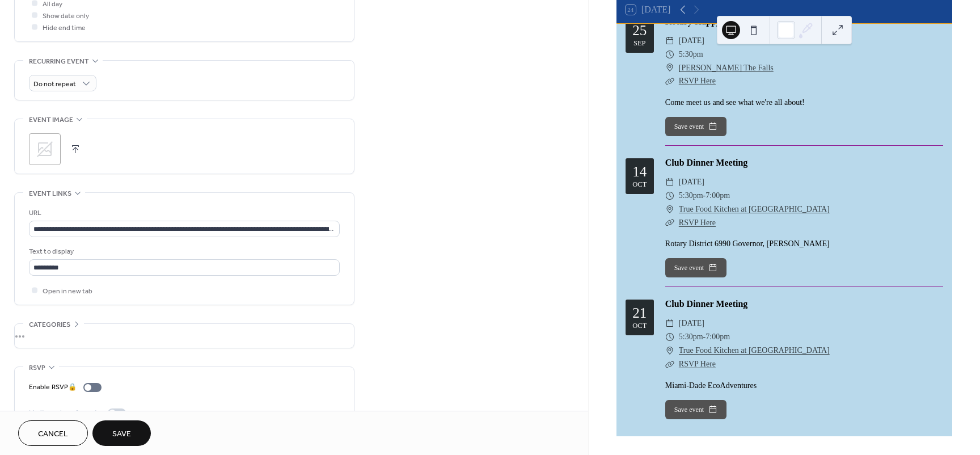 The width and height of the screenshot is (980, 455). I want to click on span: Event links, so click(50, 194).